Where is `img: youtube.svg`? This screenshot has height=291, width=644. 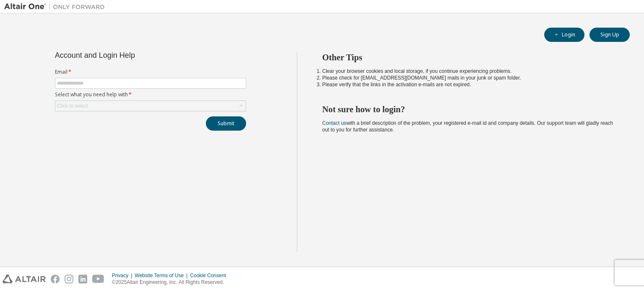
img: youtube.svg is located at coordinates (98, 279).